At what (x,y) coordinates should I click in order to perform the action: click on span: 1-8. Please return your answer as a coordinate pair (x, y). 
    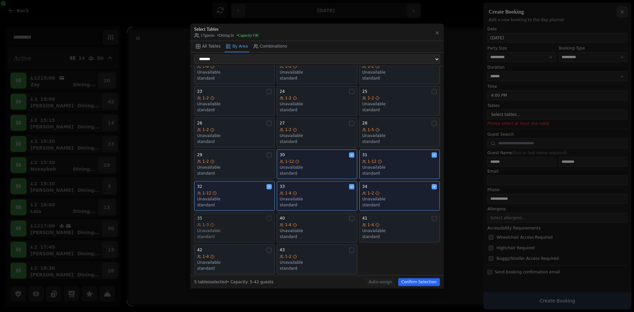
    Looking at the image, I should click on (206, 66).